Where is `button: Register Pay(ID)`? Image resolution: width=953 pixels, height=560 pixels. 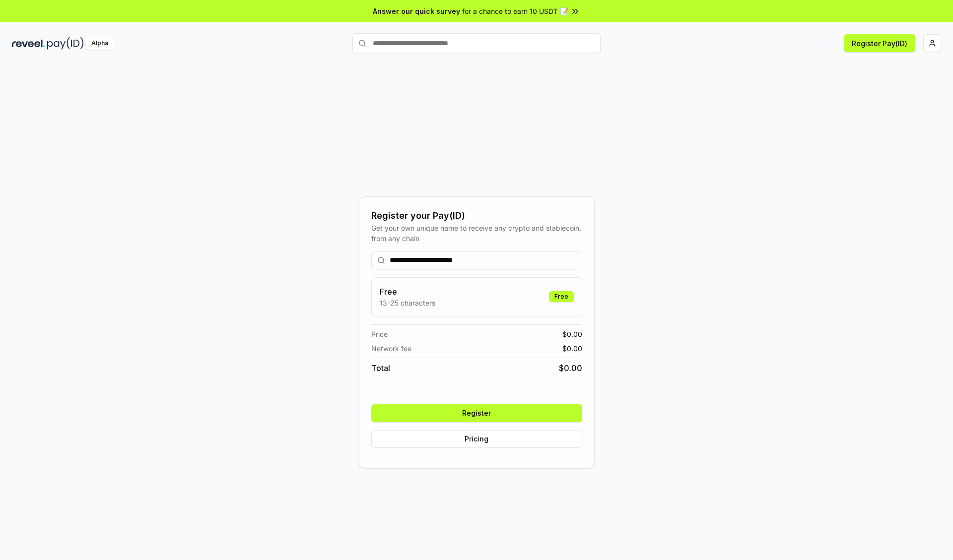 button: Register Pay(ID) is located at coordinates (879, 43).